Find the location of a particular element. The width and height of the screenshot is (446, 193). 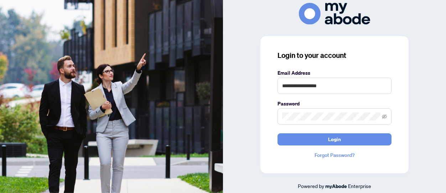

a: myAbode is located at coordinates (336, 186).